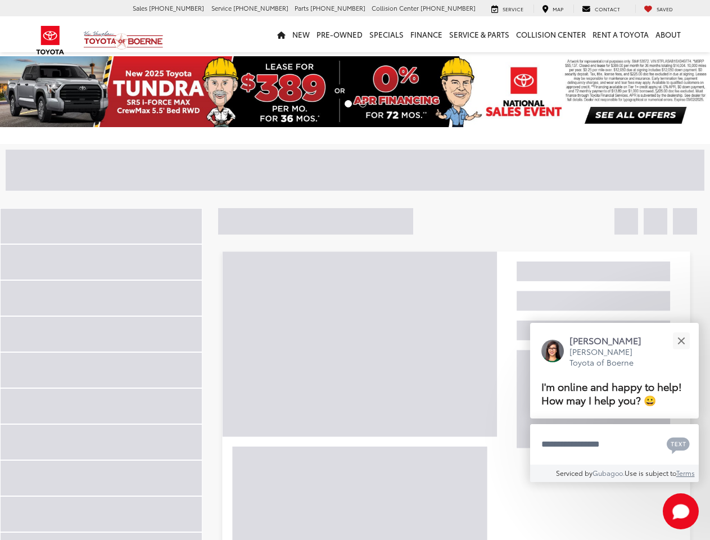 The height and width of the screenshot is (540, 710). What do you see at coordinates (607, 8) in the screenshot?
I see `span: Contact` at bounding box center [607, 8].